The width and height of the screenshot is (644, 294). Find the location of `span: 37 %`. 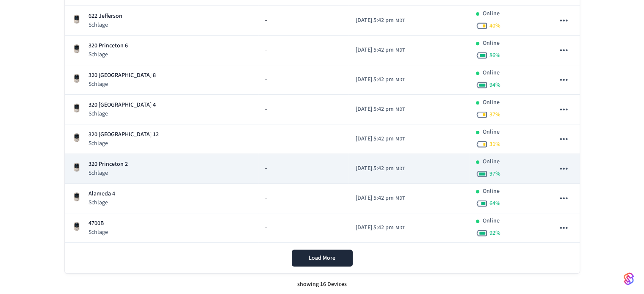

span: 37 % is located at coordinates (495, 115).